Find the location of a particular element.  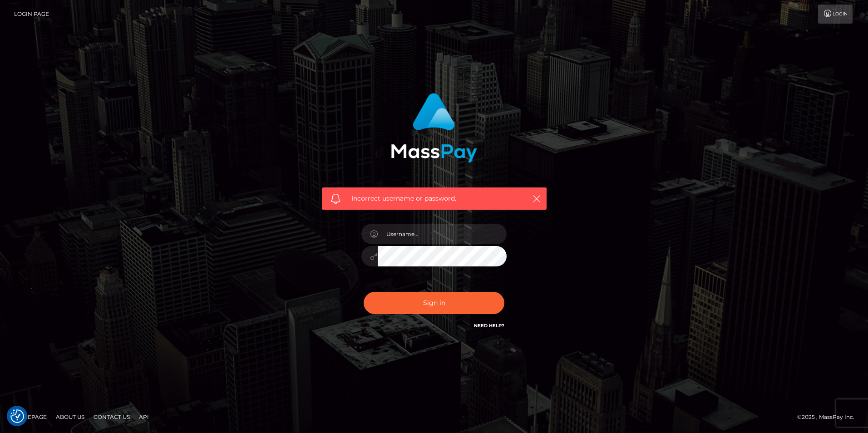

a: Homepage is located at coordinates (30, 417).